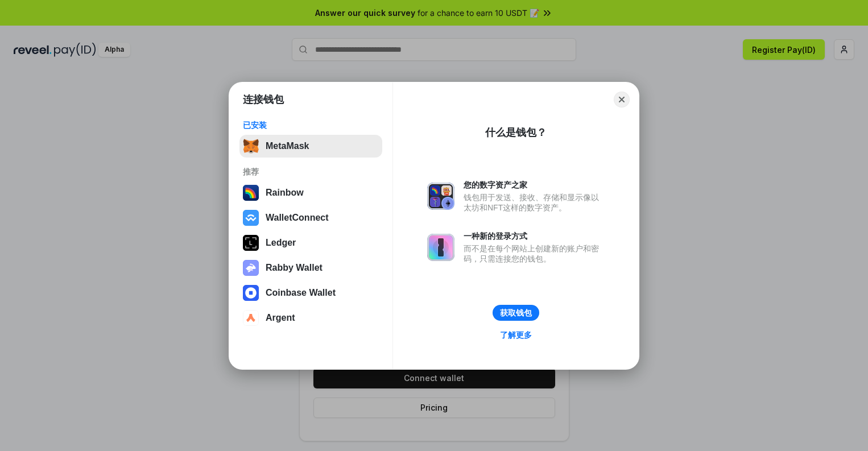 This screenshot has height=451, width=868. What do you see at coordinates (310, 318) in the screenshot?
I see `button: Argent` at bounding box center [310, 318].